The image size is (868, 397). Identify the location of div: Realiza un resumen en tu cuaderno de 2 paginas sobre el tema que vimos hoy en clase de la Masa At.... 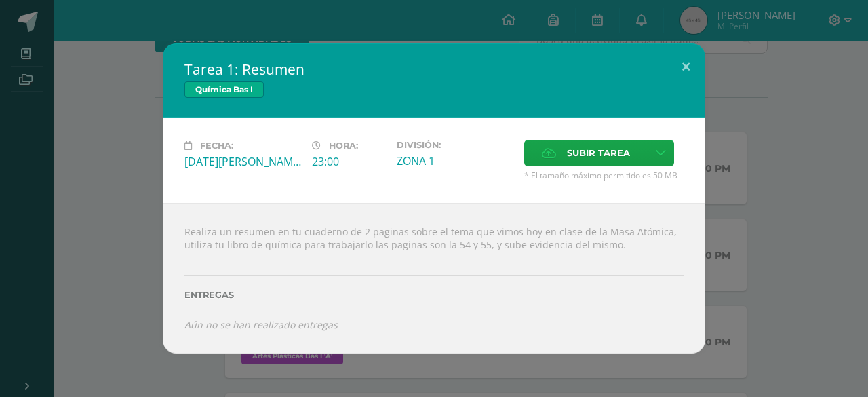
(434, 277).